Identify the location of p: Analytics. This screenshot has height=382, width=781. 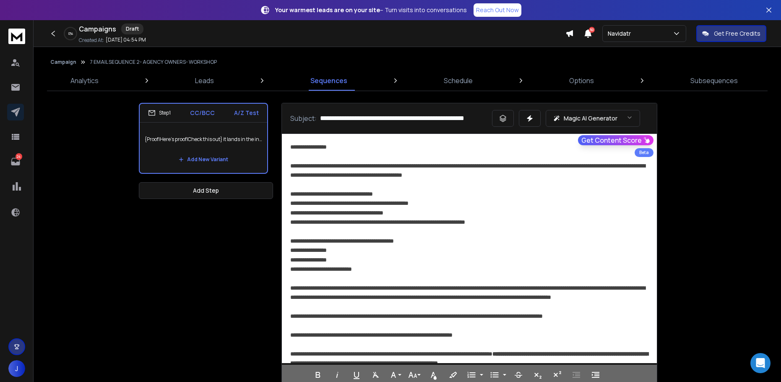
(84, 81).